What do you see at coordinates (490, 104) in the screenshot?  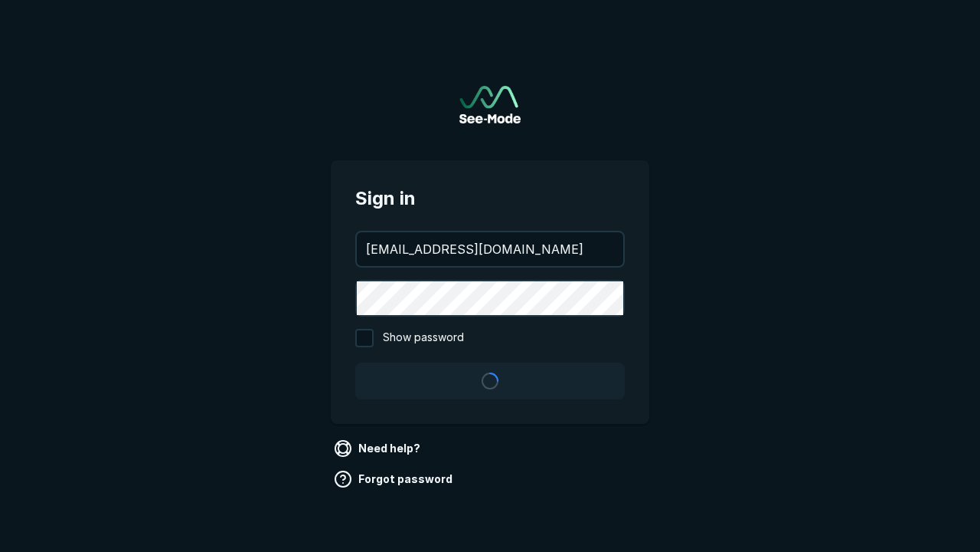 I see `a: Go to sign in` at bounding box center [490, 104].